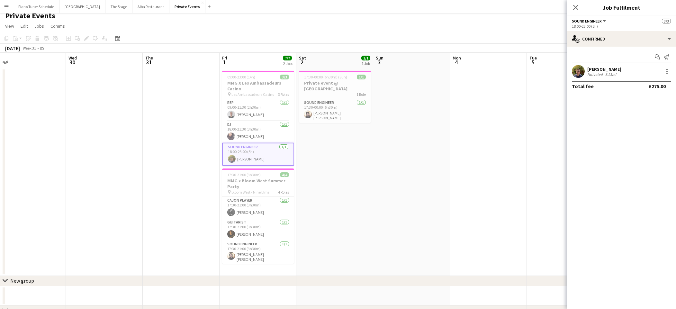 The height and width of the screenshot is (309, 676). What do you see at coordinates (621, 26) in the screenshot?
I see `div: 18:00-23:00 (5h)` at bounding box center [621, 26].